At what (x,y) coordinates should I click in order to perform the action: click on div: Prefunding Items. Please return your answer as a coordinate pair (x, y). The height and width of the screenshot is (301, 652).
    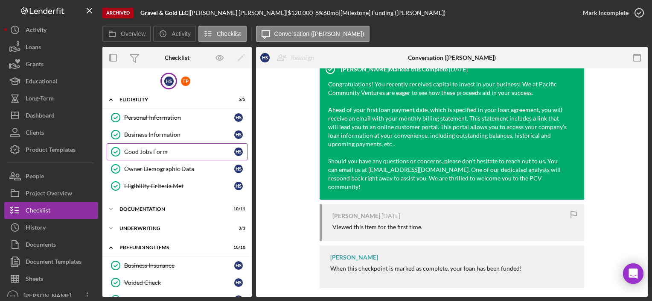
    Looking at the image, I should click on (172, 247).